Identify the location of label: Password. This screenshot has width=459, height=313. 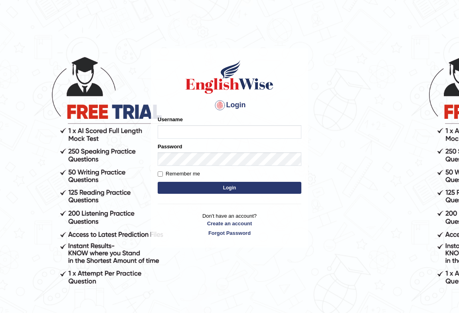
(170, 146).